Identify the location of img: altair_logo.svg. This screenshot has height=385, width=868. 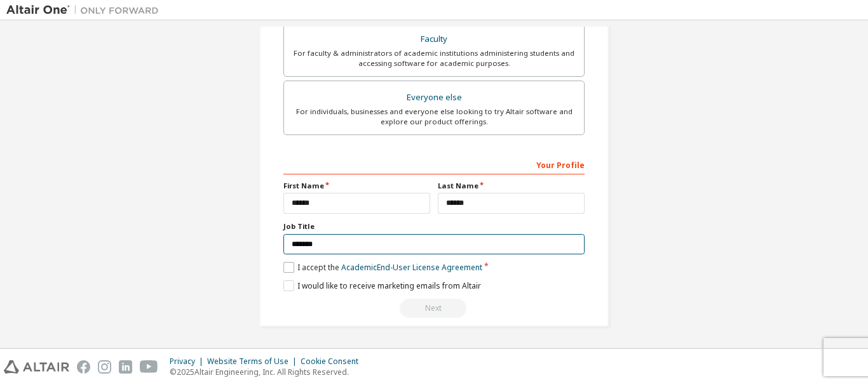
(37, 367).